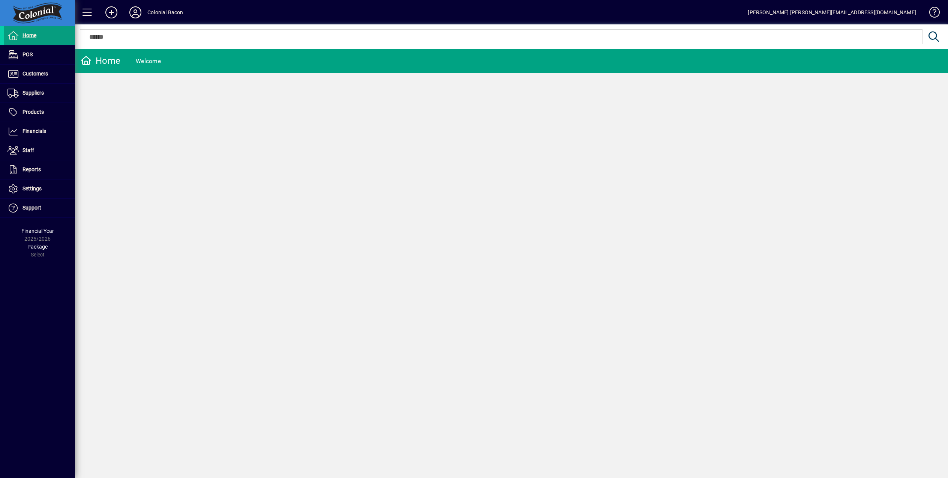 This screenshot has height=478, width=948. I want to click on a: Products, so click(39, 112).